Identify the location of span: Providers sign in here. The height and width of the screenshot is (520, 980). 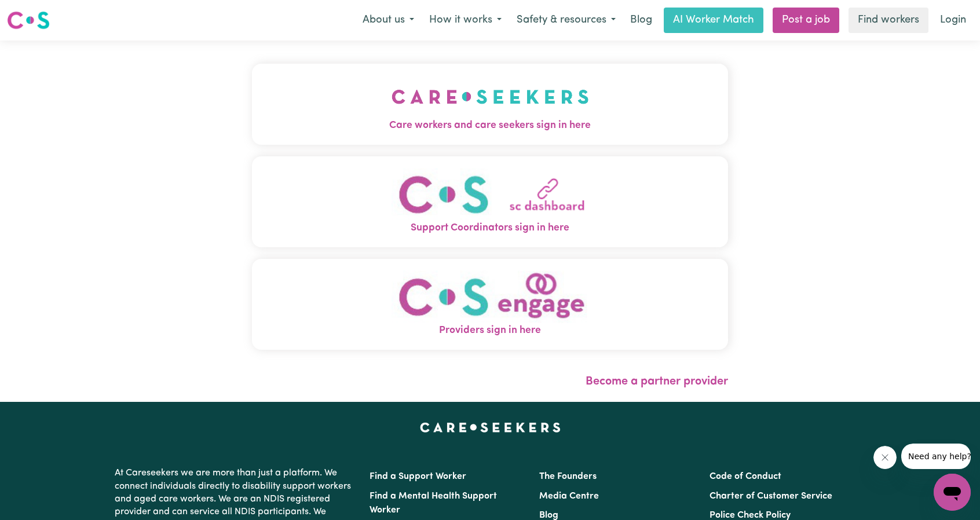
(490, 331).